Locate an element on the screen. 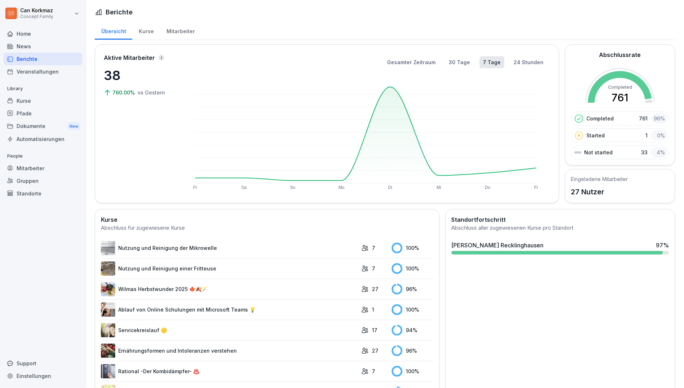 The height and width of the screenshot is (388, 684). a: Automatisierungen is located at coordinates (43, 139).